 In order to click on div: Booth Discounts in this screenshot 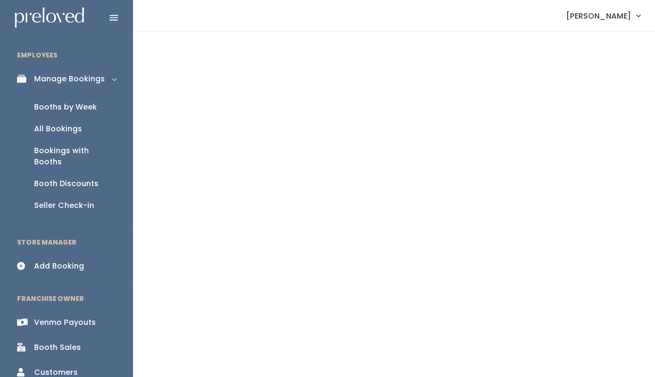, I will do `click(66, 184)`.